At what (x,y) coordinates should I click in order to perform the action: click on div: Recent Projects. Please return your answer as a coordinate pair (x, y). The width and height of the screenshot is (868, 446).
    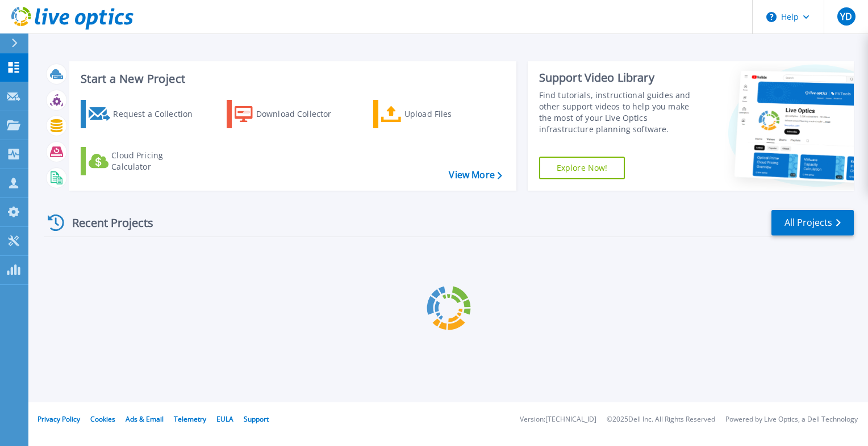
    Looking at the image, I should click on (106, 222).